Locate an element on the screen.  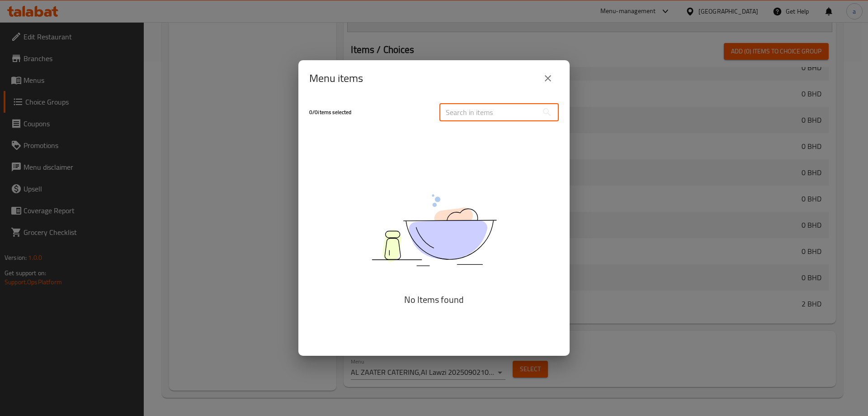
h2: Menu items is located at coordinates (336, 78).